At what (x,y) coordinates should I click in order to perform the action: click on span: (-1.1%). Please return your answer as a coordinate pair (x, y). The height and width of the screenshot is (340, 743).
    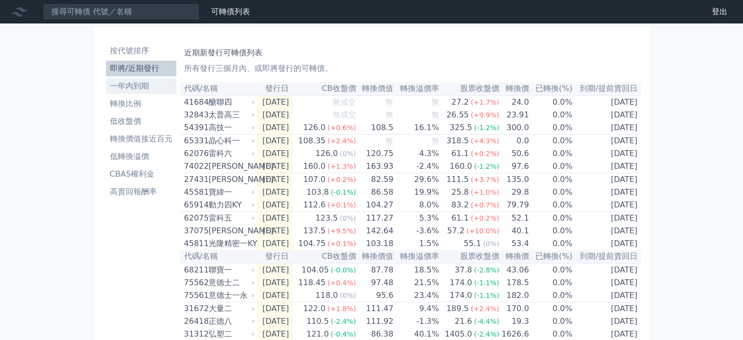
    Looking at the image, I should click on (487, 295).